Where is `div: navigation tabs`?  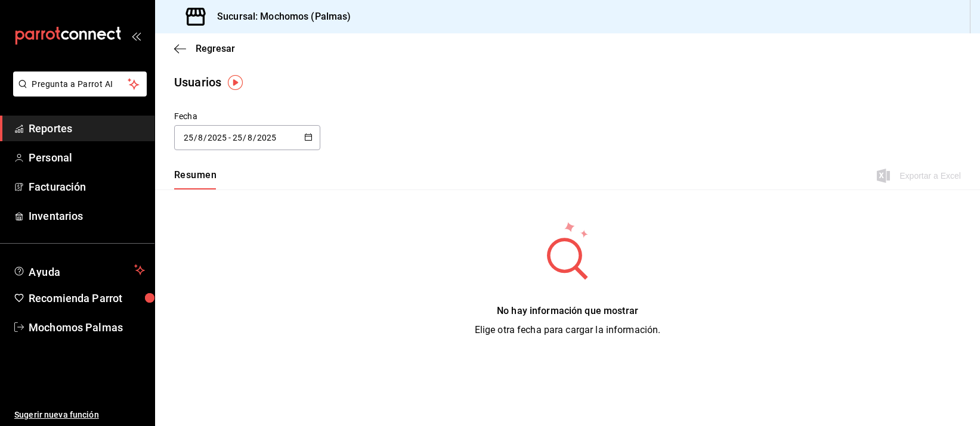 div: navigation tabs is located at coordinates (195, 180).